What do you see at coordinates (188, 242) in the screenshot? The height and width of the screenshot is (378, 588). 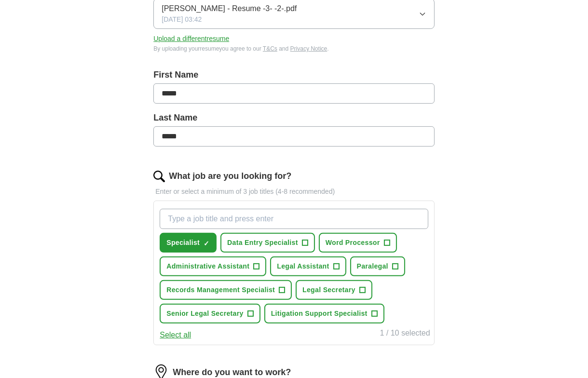 I see `button: Specialist✓` at bounding box center [188, 242].